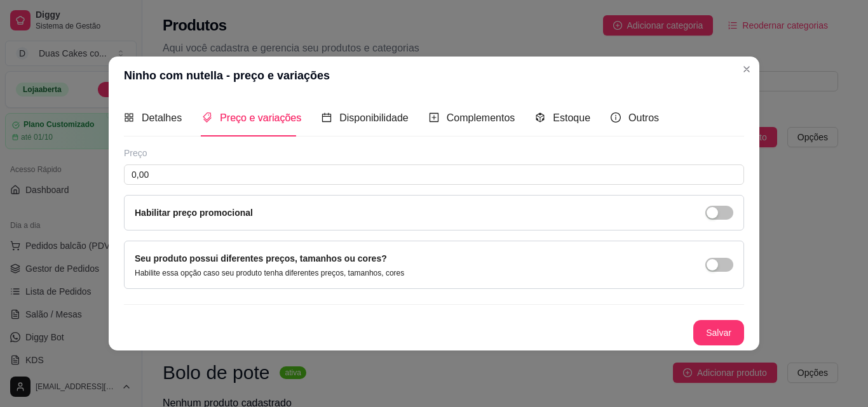 The height and width of the screenshot is (407, 868). Describe the element at coordinates (327, 118) in the screenshot. I see `span: calendar` at that location.